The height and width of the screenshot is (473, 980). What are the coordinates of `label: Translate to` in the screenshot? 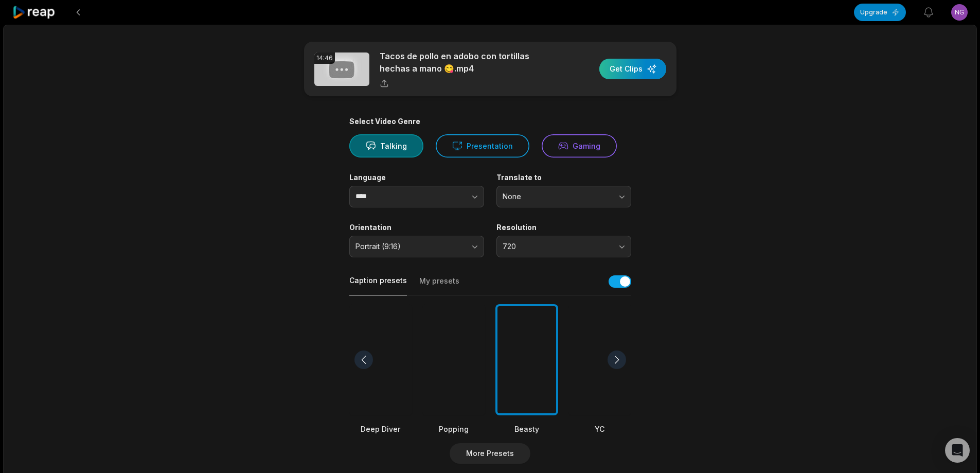 It's located at (564, 178).